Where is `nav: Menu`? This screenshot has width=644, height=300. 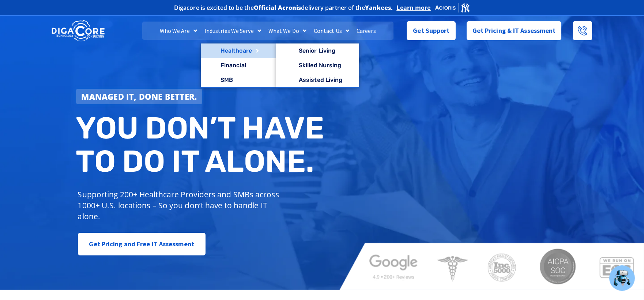
nav: Menu is located at coordinates (268, 31).